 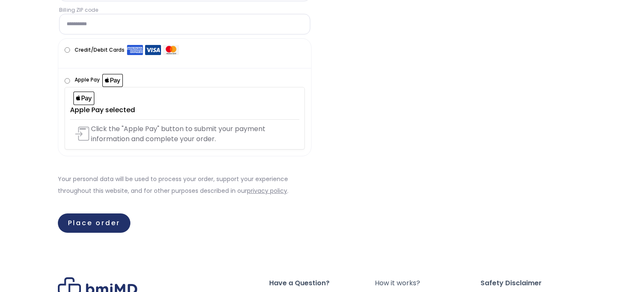 I want to click on button: Place order, so click(x=94, y=223).